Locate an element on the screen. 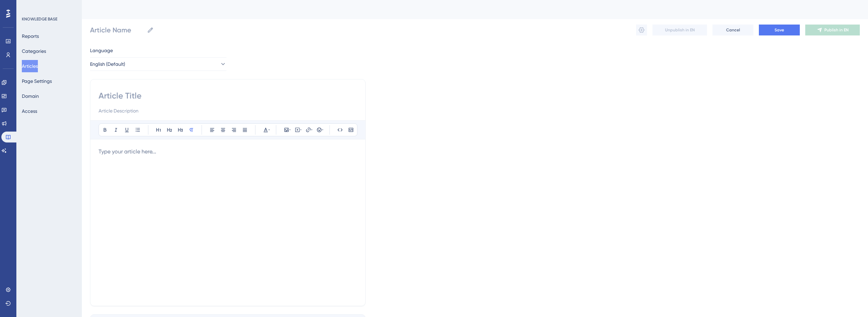  button: Publish in EN is located at coordinates (832, 30).